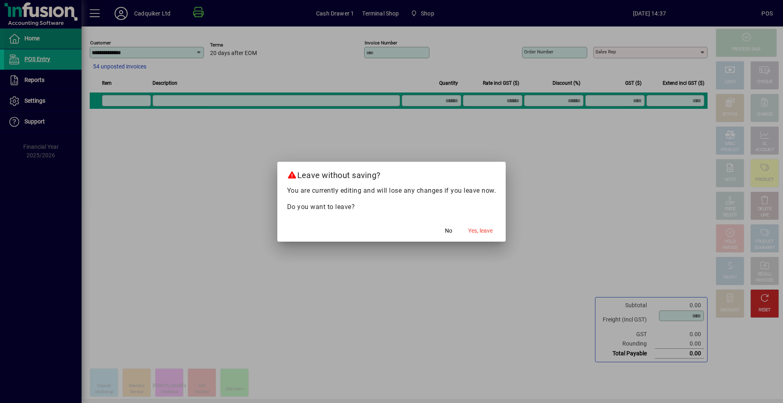  Describe the element at coordinates (391, 174) in the screenshot. I see `h2: Leave without saving?` at that location.